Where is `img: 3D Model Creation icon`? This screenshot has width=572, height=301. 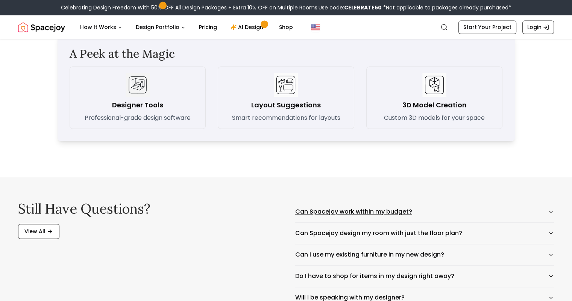
img: 3D Model Creation icon is located at coordinates (435, 85).